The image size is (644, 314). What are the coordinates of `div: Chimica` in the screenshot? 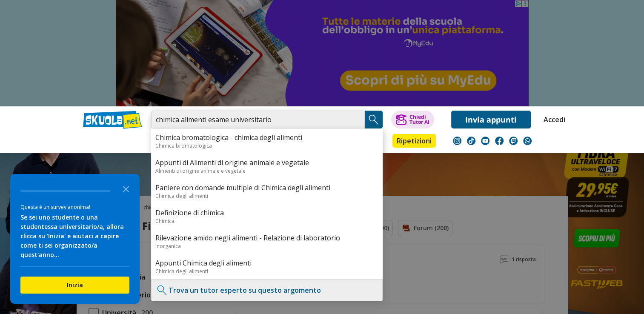 It's located at (267, 221).